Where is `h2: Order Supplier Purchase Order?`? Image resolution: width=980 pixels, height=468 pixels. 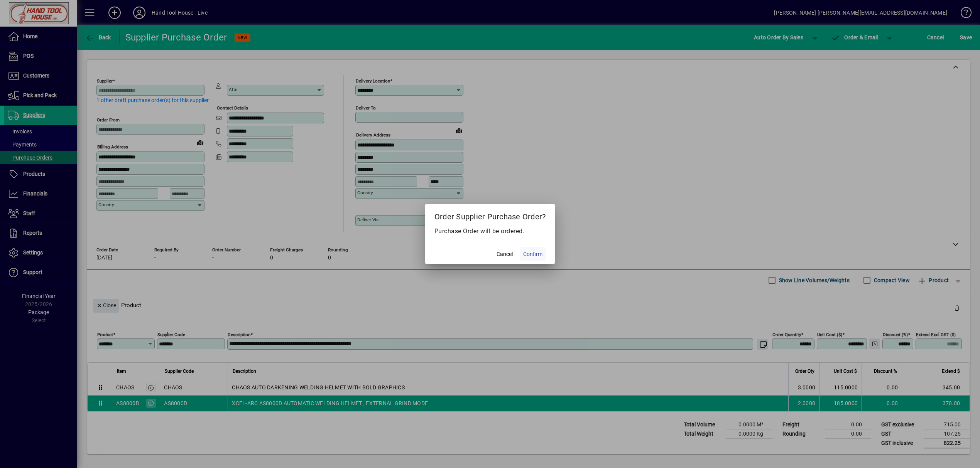
h2: Order Supplier Purchase Order? is located at coordinates (490, 215).